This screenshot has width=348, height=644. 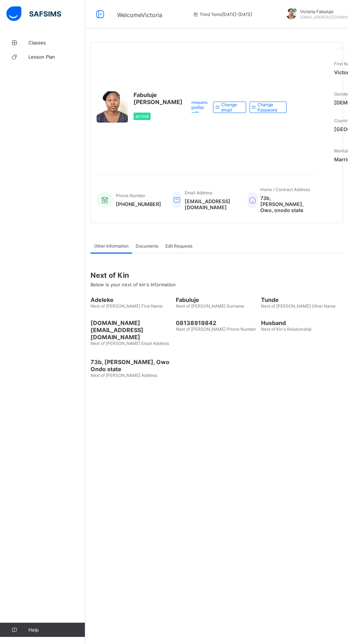 What do you see at coordinates (133, 284) in the screenshot?
I see `span: Below is your next of kin's Information` at bounding box center [133, 284].